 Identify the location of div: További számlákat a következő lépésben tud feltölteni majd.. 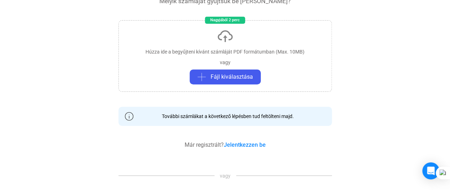
(225, 117).